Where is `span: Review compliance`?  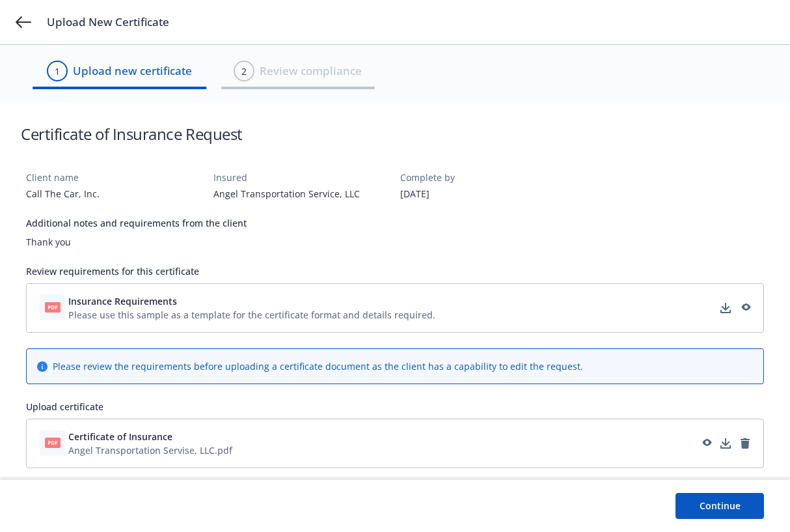
span: Review compliance is located at coordinates (310, 71).